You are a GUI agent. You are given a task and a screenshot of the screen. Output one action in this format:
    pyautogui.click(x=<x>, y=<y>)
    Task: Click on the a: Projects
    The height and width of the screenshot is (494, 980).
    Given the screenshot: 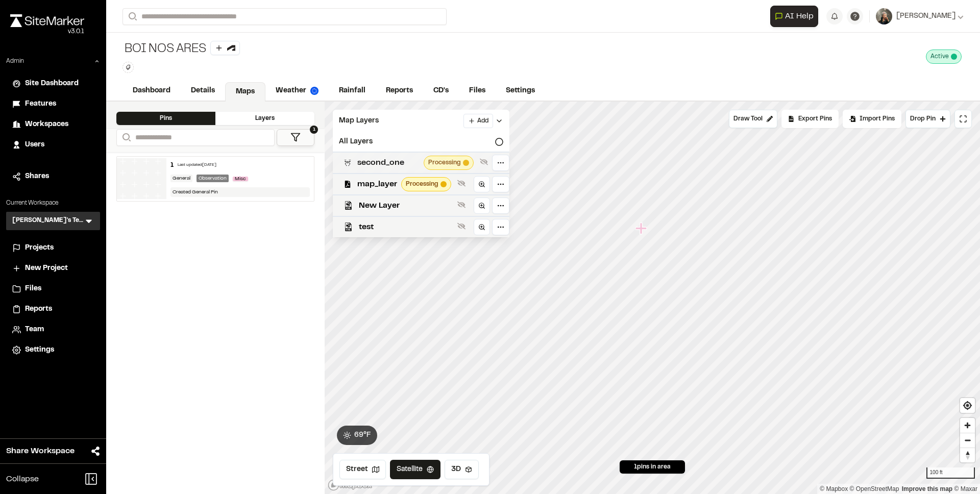 What is the action you would take?
    pyautogui.click(x=53, y=248)
    